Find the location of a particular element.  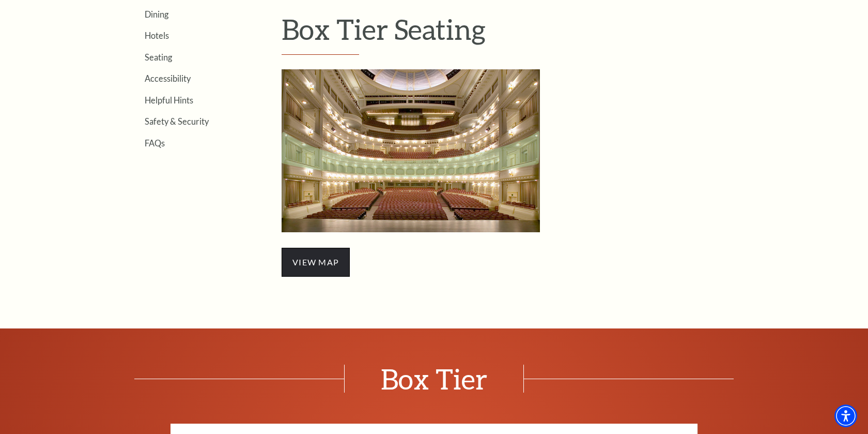

a: Hotels is located at coordinates (157, 35).